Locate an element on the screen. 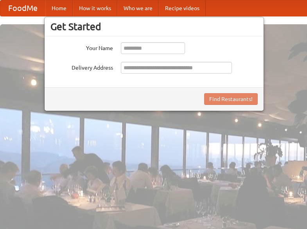 This screenshot has width=307, height=229. h3: Get Started is located at coordinates (154, 27).